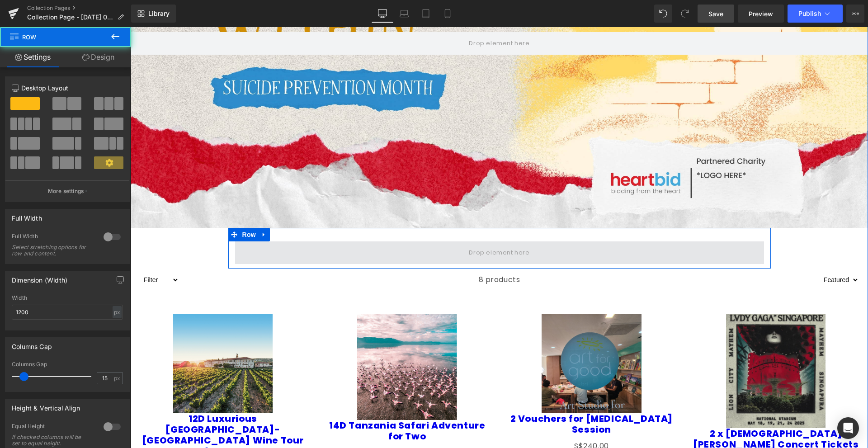 The image size is (868, 448). What do you see at coordinates (117, 311) in the screenshot?
I see `div: px` at bounding box center [117, 311].